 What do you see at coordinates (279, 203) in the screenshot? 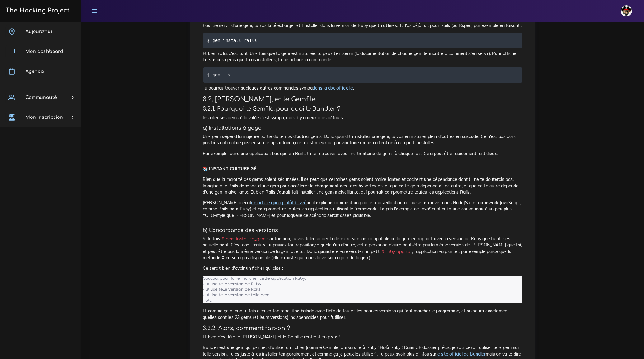
I see `a: un article qui a plutôt buzzé` at bounding box center [279, 203].